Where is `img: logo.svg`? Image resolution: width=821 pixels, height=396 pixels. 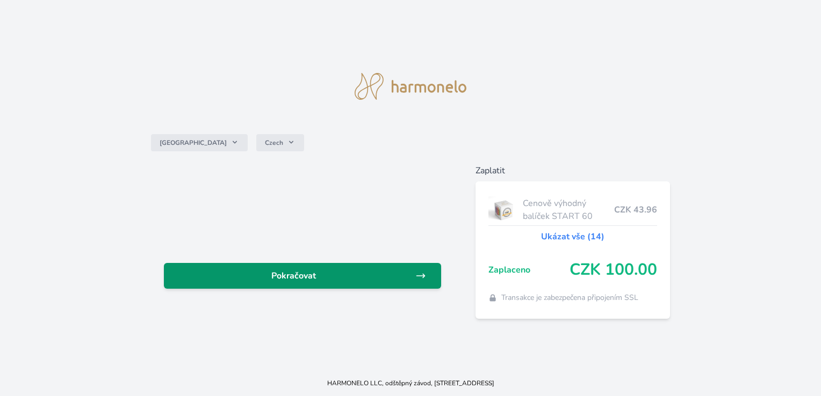
img: logo.svg is located at coordinates (410, 86).